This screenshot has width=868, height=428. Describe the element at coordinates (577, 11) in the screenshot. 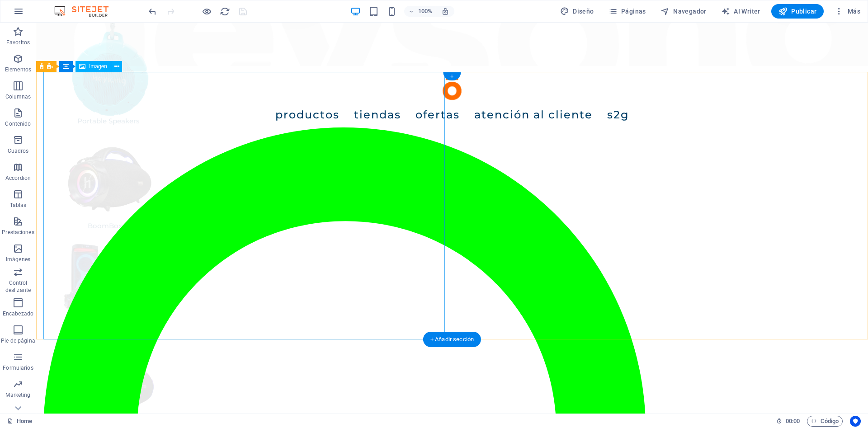

I see `button: Diseño` at that location.